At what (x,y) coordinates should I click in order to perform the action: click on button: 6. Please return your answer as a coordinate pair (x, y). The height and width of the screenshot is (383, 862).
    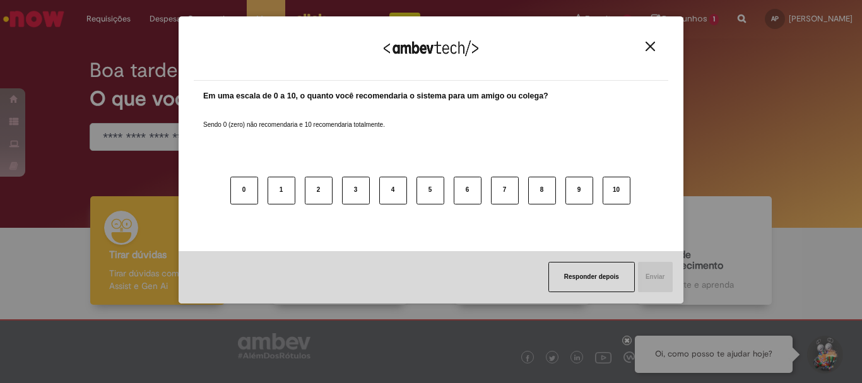
    Looking at the image, I should click on (468, 191).